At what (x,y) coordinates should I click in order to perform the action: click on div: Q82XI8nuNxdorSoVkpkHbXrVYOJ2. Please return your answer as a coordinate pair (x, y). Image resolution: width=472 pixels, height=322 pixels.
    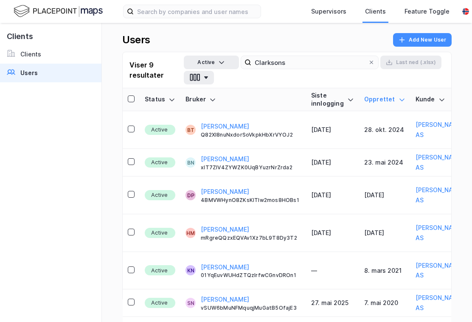
    Looking at the image, I should click on (251, 135).